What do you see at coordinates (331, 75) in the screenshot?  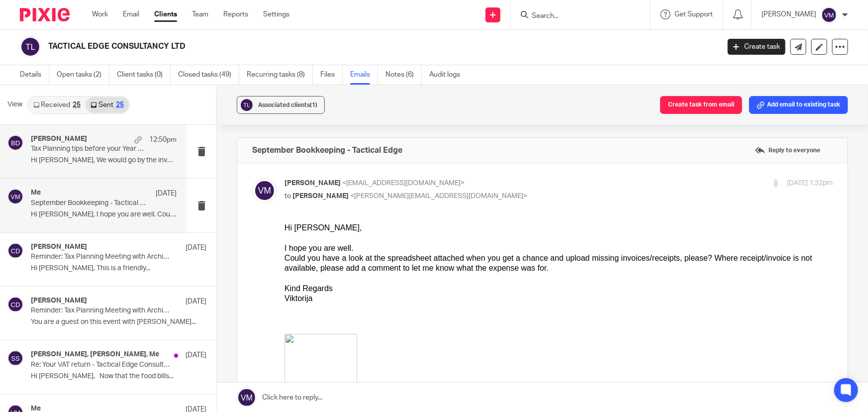 I see `a: Files` at bounding box center [331, 75].